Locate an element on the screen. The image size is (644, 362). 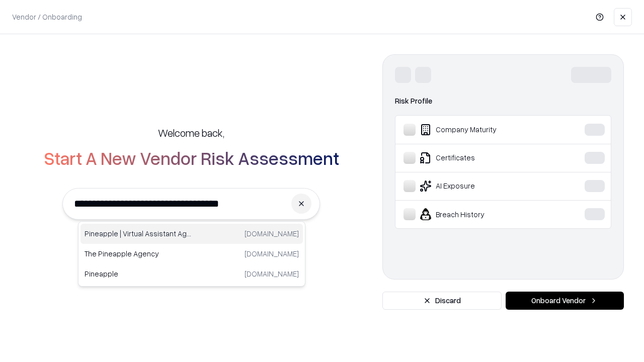
h5: Welcome back, is located at coordinates (191, 133).